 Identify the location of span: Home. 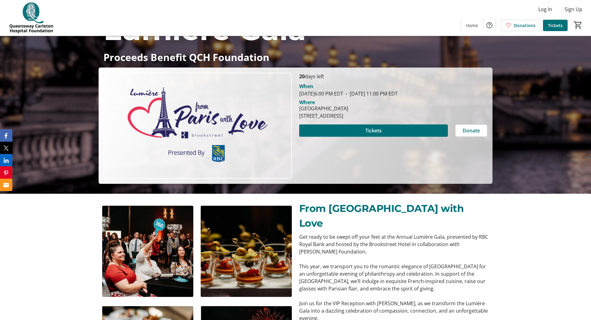
(472, 25).